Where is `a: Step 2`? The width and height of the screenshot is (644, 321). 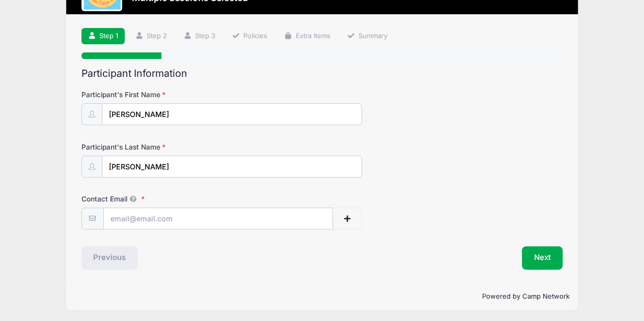 a: Step 2 is located at coordinates (151, 36).